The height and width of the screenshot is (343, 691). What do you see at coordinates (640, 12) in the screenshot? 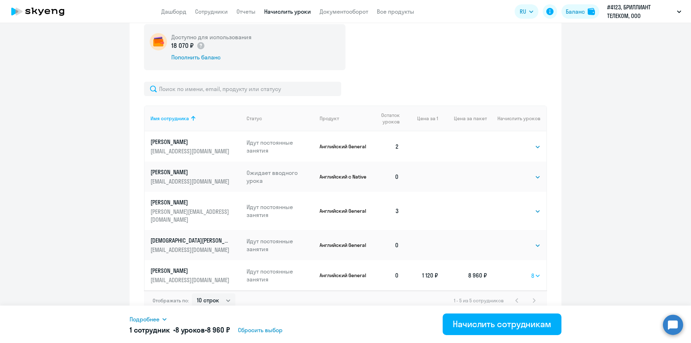
I see `p: #4123, БРИЛЛИАНТ ТЕЛЕКОМ, ООО` at bounding box center [640, 12].